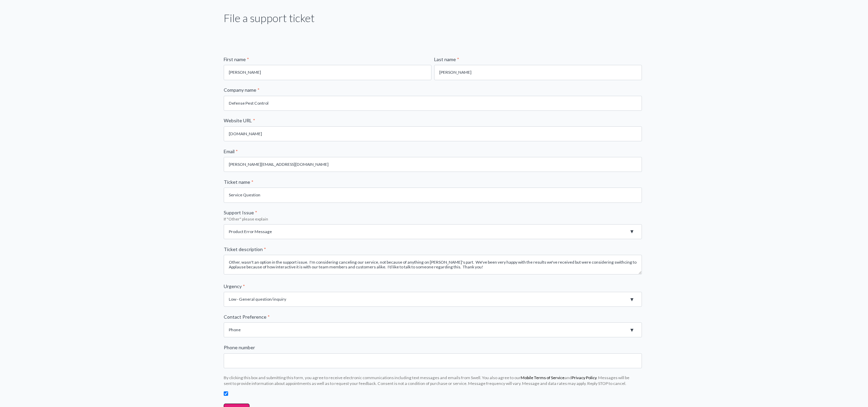 This screenshot has width=868, height=407. What do you see at coordinates (232, 286) in the screenshot?
I see `span: Urgency` at bounding box center [232, 286].